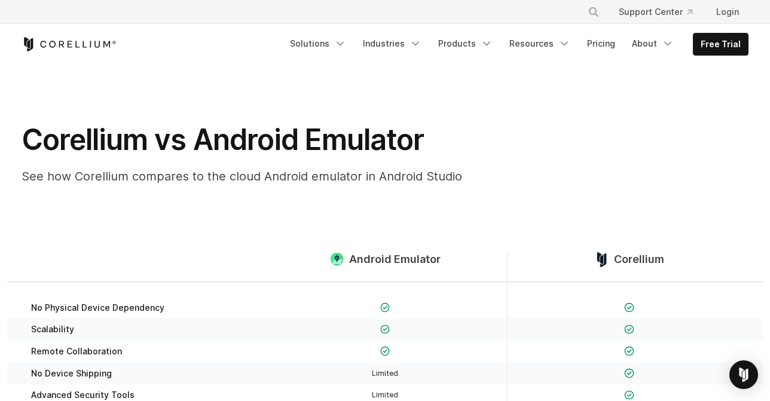 This screenshot has width=770, height=401. Describe the element at coordinates (53, 329) in the screenshot. I see `span: Scalability` at that location.